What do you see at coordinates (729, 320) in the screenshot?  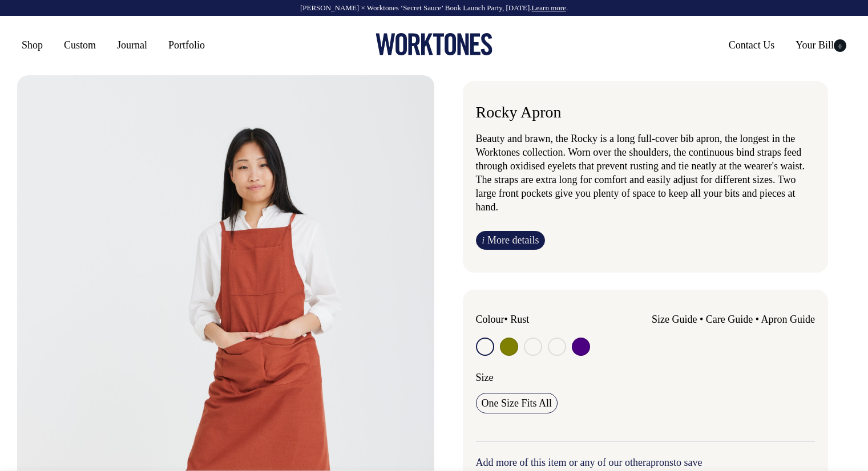 I see `a: Care Guide` at bounding box center [729, 320].